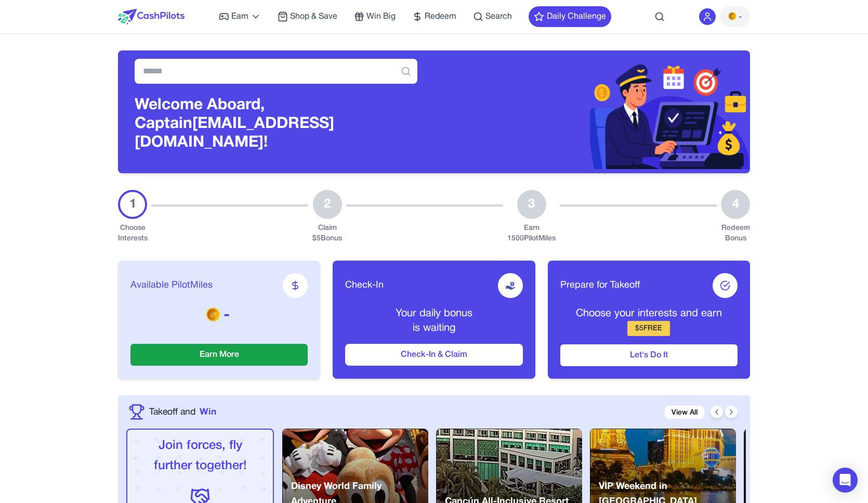 The height and width of the screenshot is (503, 868). Describe the element at coordinates (240, 16) in the screenshot. I see `a: Earn` at that location.